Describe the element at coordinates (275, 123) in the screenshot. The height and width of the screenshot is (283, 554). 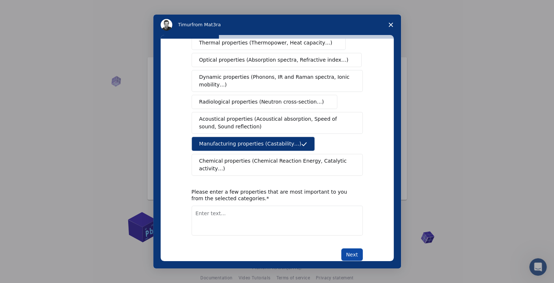
I see `span: Acoustical properties (Acoustical absorption, Speed of sound, Sound reflection)` at that location.